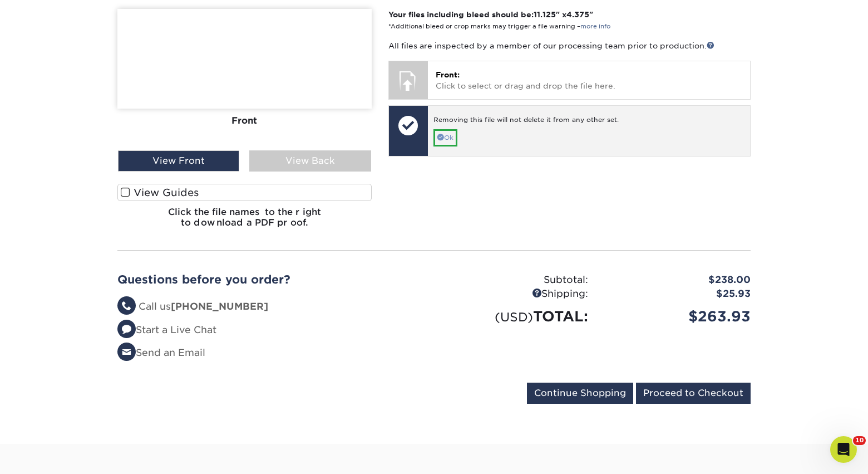  Describe the element at coordinates (678, 316) in the screenshot. I see `div: $263.93` at that location.